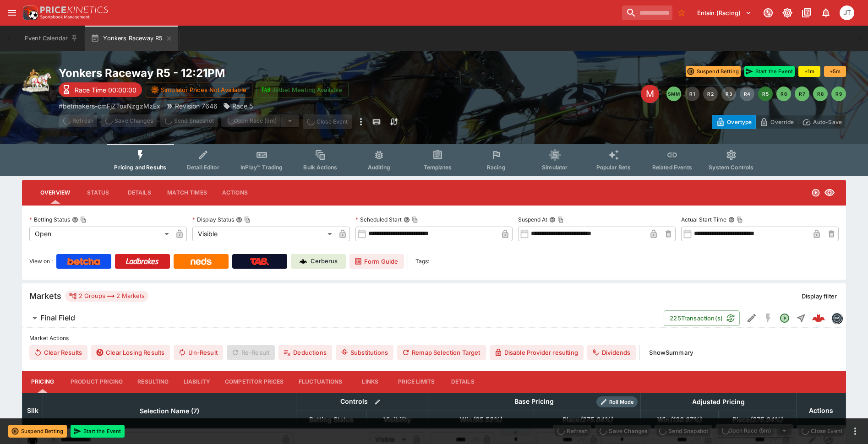  Describe the element at coordinates (536, 352) in the screenshot. I see `button: Disable Provider resulting` at that location.